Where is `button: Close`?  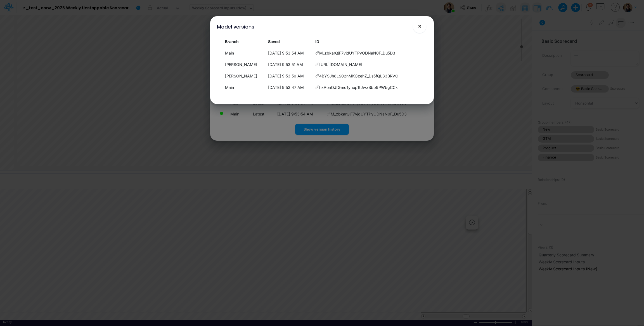
button: Close is located at coordinates (419, 26).